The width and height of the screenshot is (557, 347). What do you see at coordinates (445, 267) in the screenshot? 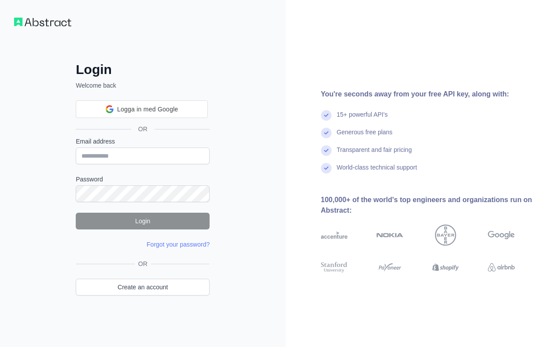
I see `img: shopify` at bounding box center [445, 267].